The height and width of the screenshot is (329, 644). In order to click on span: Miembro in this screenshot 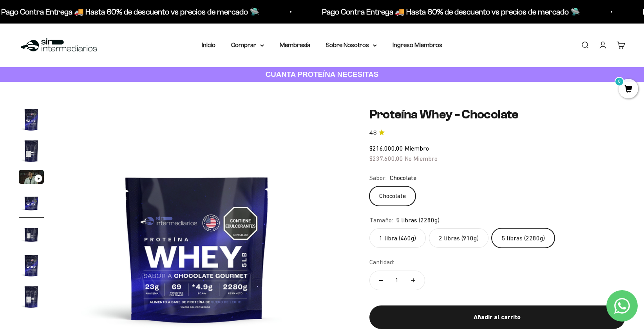, I will do `click(417, 148)`.